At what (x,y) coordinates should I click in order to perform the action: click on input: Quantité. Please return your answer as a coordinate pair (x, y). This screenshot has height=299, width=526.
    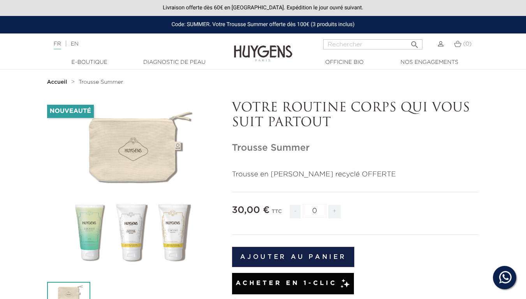
    Looking at the image, I should click on (314, 210).